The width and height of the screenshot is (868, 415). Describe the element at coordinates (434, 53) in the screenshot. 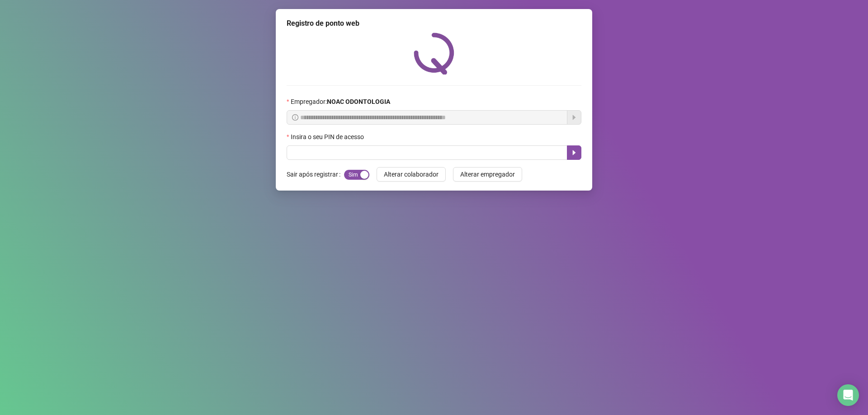

I see `img: QRPoint` at that location.